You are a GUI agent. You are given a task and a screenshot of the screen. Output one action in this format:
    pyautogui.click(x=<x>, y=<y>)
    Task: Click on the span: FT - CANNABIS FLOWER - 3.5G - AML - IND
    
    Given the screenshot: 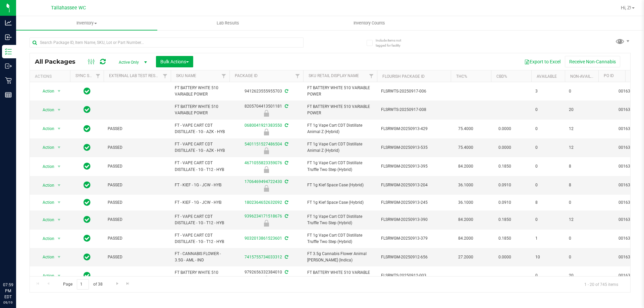 What is the action you would take?
    pyautogui.click(x=200, y=257)
    